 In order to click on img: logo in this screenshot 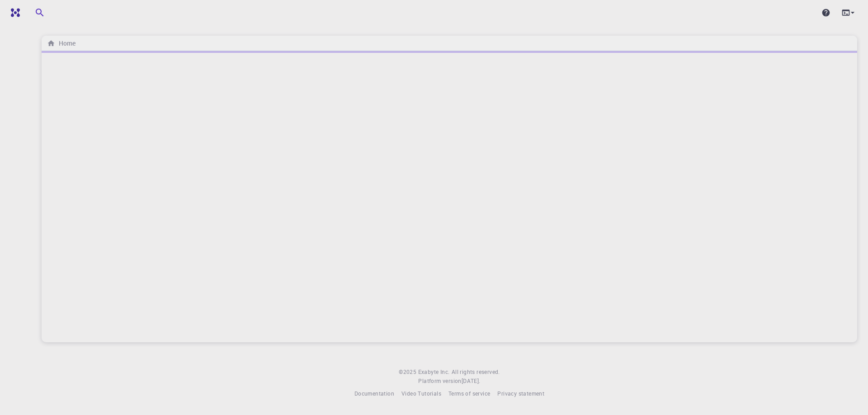, I will do `click(13, 13)`.